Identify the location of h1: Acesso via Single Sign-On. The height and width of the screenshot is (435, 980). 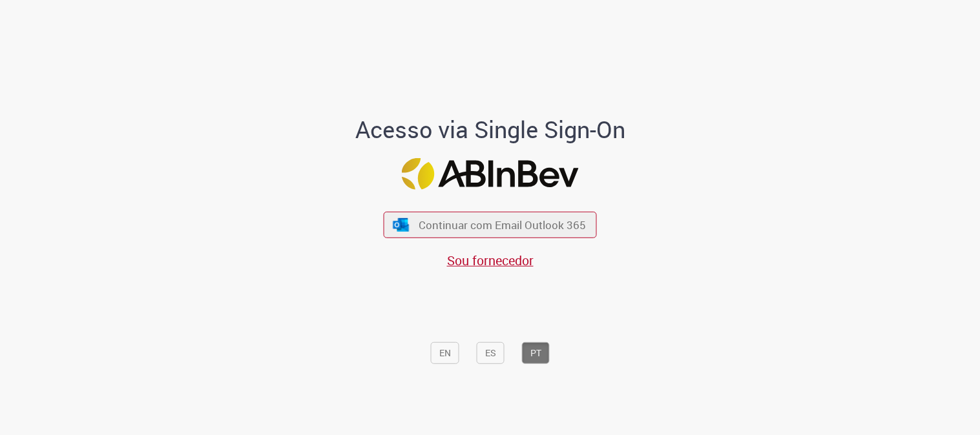
(490, 130).